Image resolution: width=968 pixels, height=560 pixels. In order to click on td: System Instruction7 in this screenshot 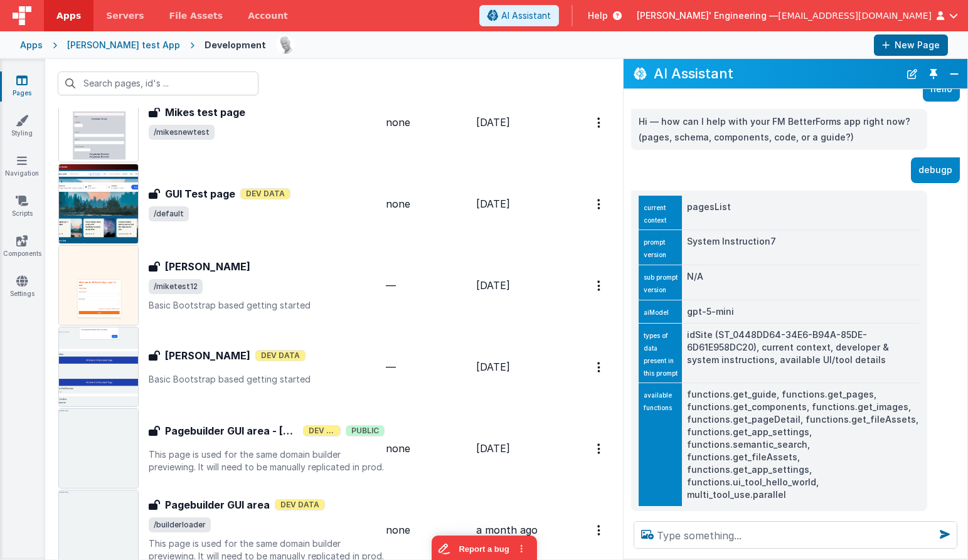, I will do `click(800, 248)`.